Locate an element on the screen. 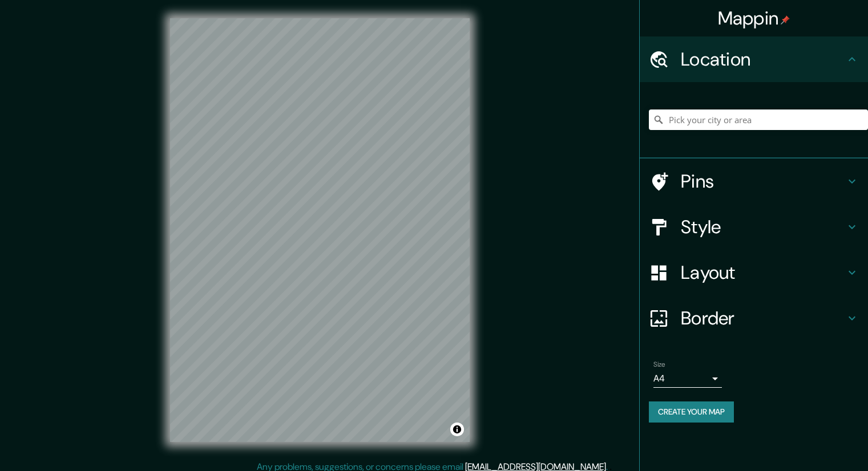 The height and width of the screenshot is (471, 868). h4: Layout is located at coordinates (763, 273).